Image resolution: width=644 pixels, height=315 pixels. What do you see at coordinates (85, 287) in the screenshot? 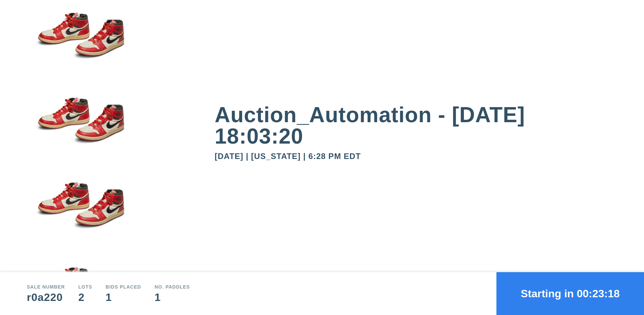
I see `div: Lots` at bounding box center [85, 287].